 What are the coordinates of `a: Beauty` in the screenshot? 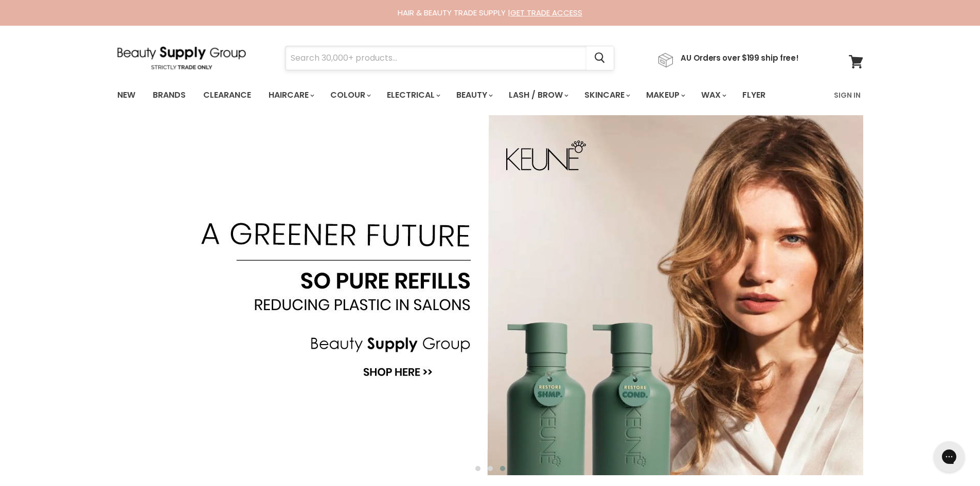 It's located at (474, 95).